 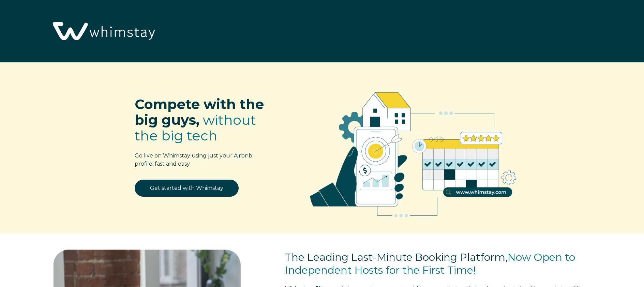 I want to click on span: Compete with the big guys,, so click(x=199, y=112).